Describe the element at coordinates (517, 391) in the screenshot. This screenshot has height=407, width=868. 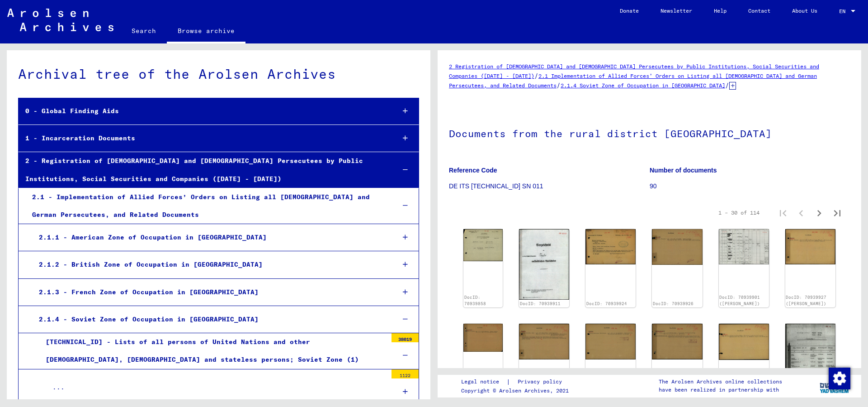
I see `p: Copyright © Arolsen Archives, 2021` at that location.